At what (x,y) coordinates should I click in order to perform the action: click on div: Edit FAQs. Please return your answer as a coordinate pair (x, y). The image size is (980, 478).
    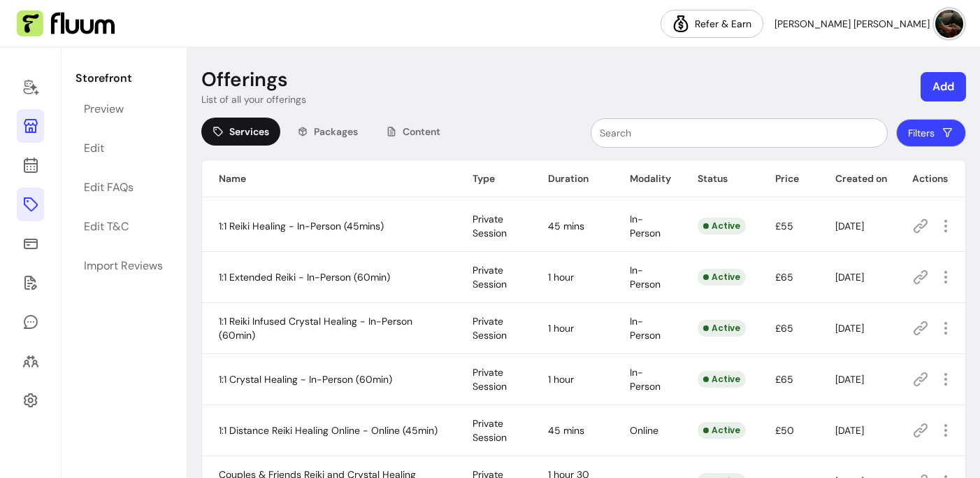
    Looking at the image, I should click on (109, 188).